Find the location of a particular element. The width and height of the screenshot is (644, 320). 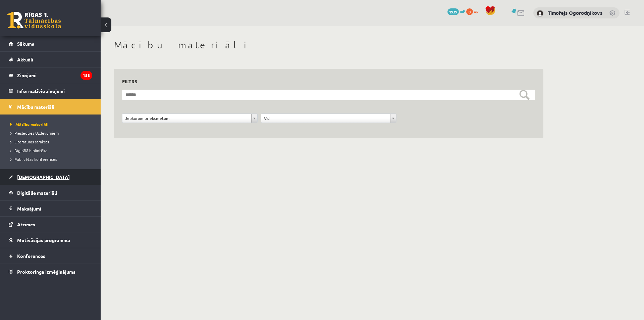

span: Literatūras saraksts is located at coordinates (30, 141).